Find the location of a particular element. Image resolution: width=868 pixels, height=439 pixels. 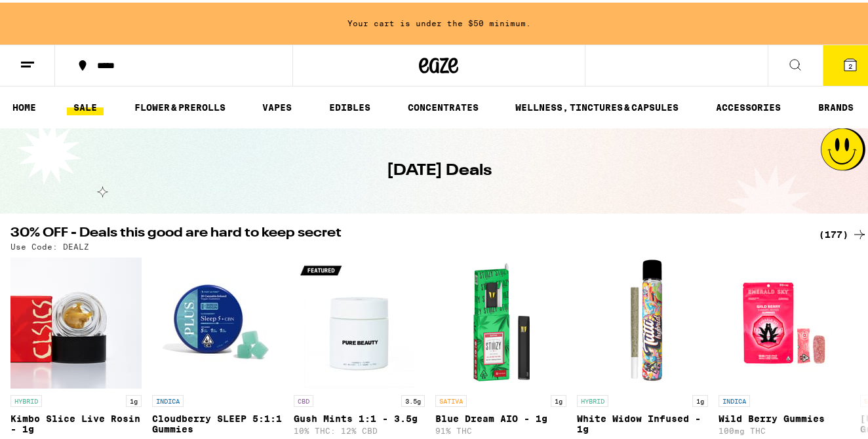

a: FLOWER & PREROLLS is located at coordinates (179, 105).